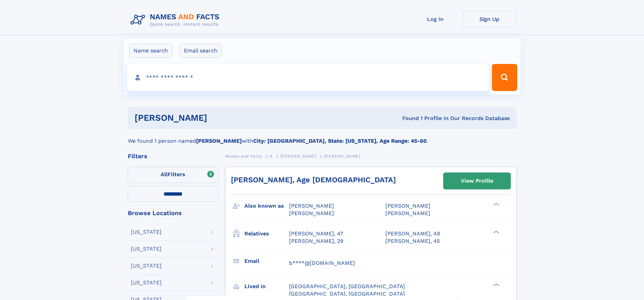  Describe the element at coordinates (244, 156) in the screenshot. I see `a: Names and Facts` at that location.